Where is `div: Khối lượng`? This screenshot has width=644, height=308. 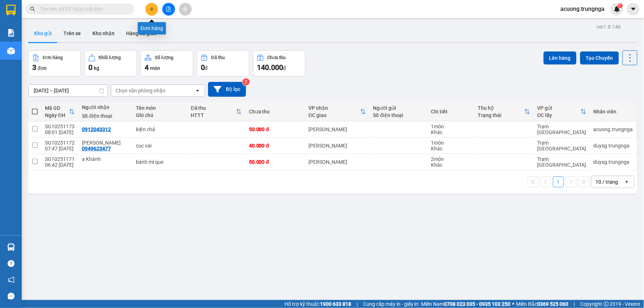
div: Khối lượng is located at coordinates (110, 58).